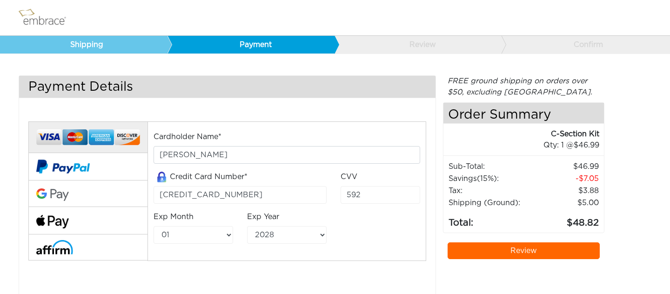 The height and width of the screenshot is (294, 670). Describe the element at coordinates (490, 203) in the screenshot. I see `td: Shipping (Ground):` at that location.